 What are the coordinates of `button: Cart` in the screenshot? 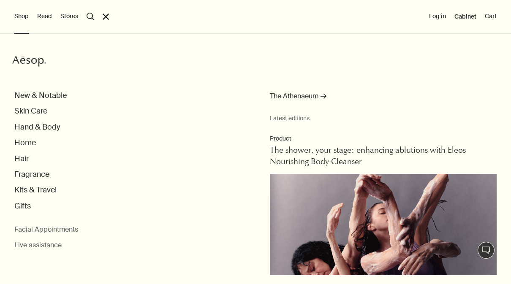 It's located at (491, 16).